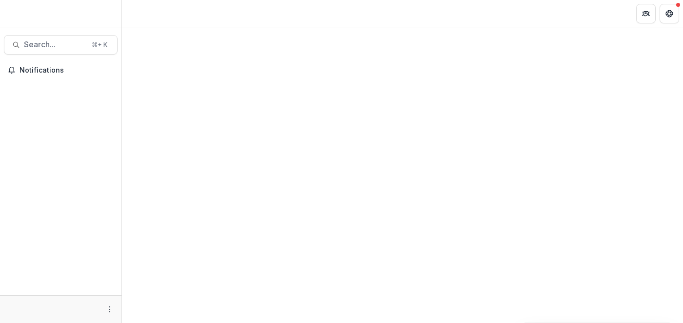  I want to click on button: Partners, so click(646, 14).